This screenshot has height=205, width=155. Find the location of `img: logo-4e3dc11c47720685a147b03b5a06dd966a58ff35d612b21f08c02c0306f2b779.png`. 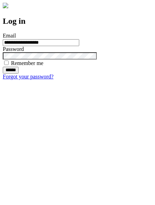

img: logo-4e3dc11c47720685a147b03b5a06dd966a58ff35d612b21f08c02c0306f2b779.png is located at coordinates (6, 6).